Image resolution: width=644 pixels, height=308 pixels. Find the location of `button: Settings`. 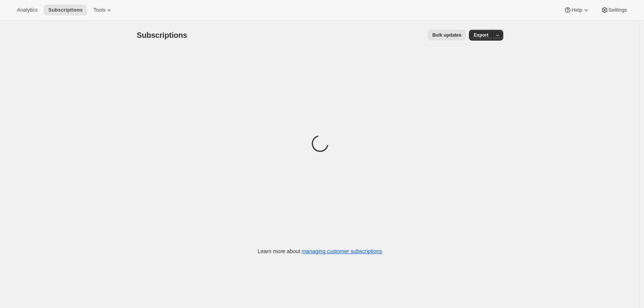

button: Settings is located at coordinates (614, 10).